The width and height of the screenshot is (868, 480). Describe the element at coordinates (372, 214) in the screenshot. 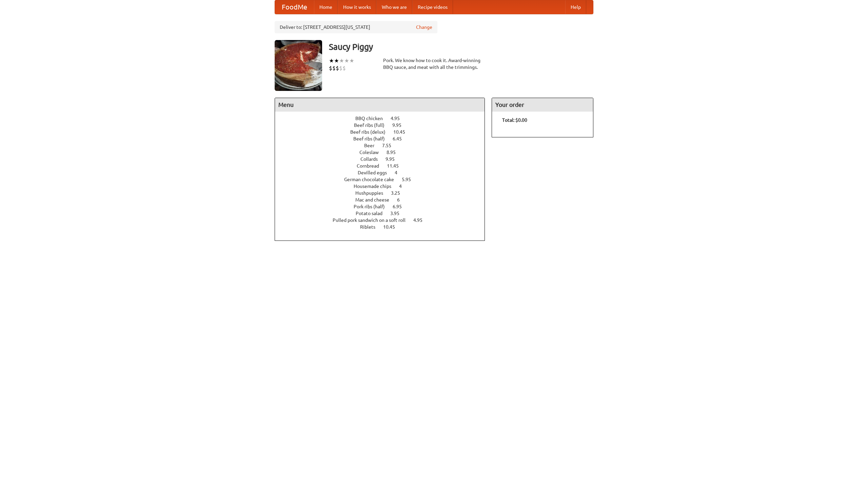

I see `span: Potato salad` at that location.